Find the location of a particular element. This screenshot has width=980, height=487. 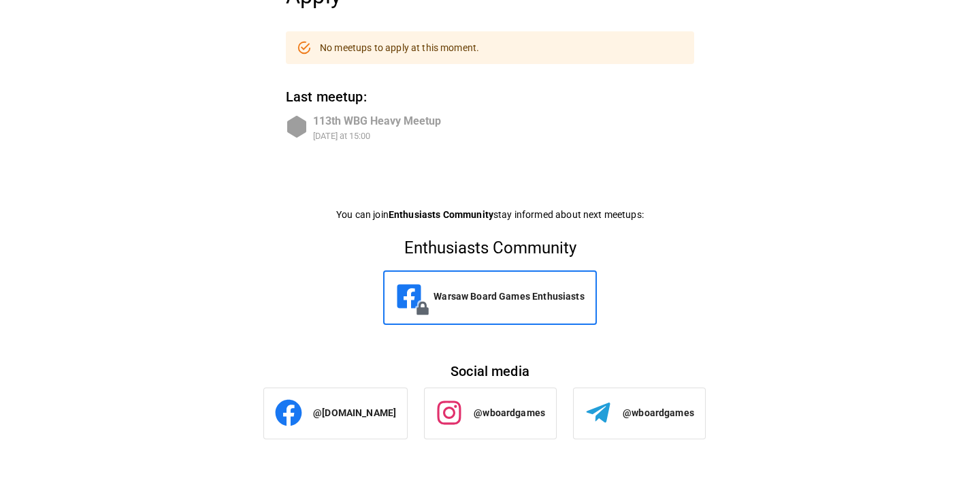

div: 15:00 is located at coordinates (360, 135).